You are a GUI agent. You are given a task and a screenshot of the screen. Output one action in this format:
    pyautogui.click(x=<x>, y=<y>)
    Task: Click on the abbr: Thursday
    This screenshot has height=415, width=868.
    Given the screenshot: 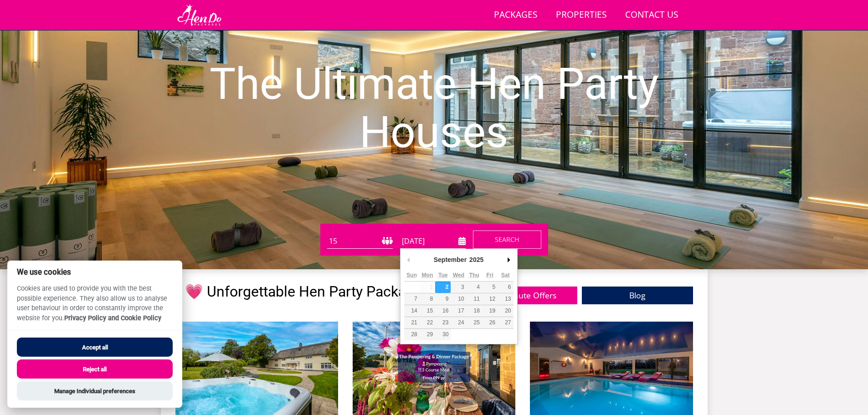 What is the action you would take?
    pyautogui.click(x=474, y=276)
    